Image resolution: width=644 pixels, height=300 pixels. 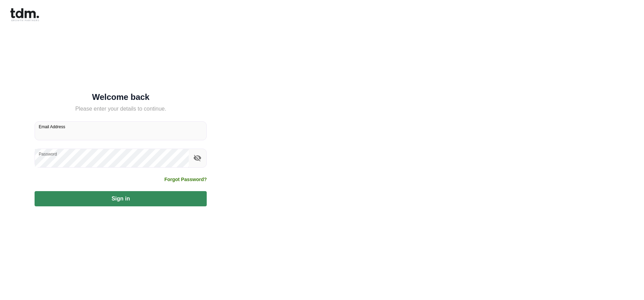 What do you see at coordinates (121, 109) in the screenshot?
I see `h5: Please enter your details to continue.` at bounding box center [121, 109].